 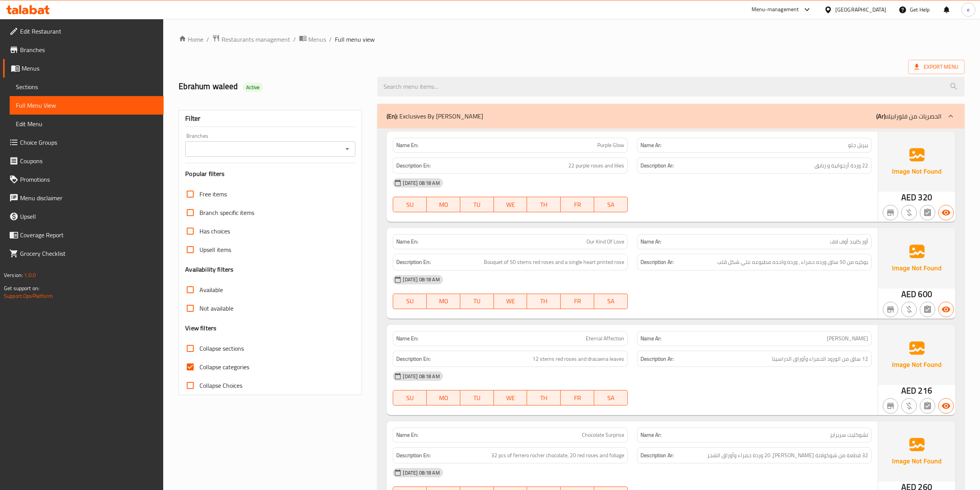 I want to click on a: Support.OpsPlatform, so click(x=28, y=296).